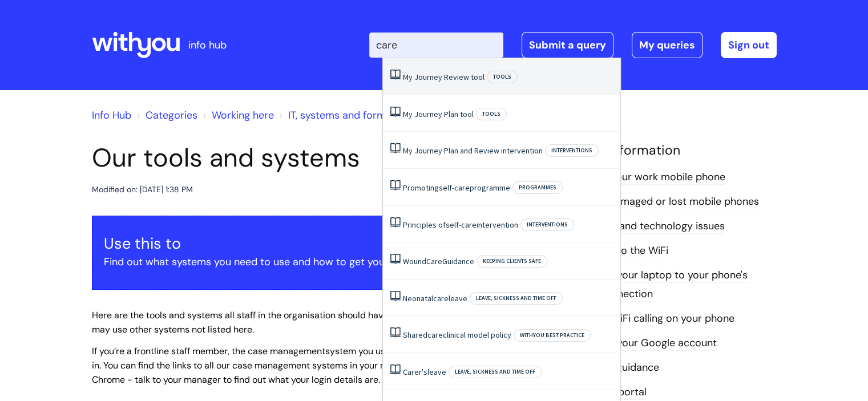  I want to click on span: Carer's, so click(415, 372).